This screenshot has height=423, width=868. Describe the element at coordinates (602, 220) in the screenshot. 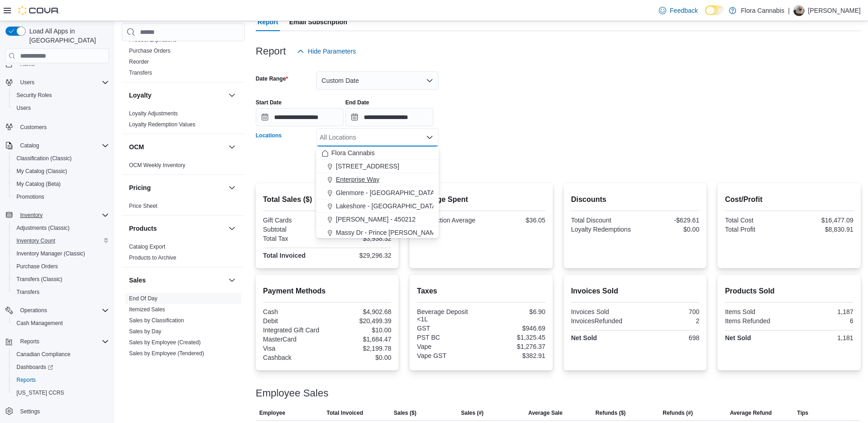

I see `div: Total Discount` at that location.